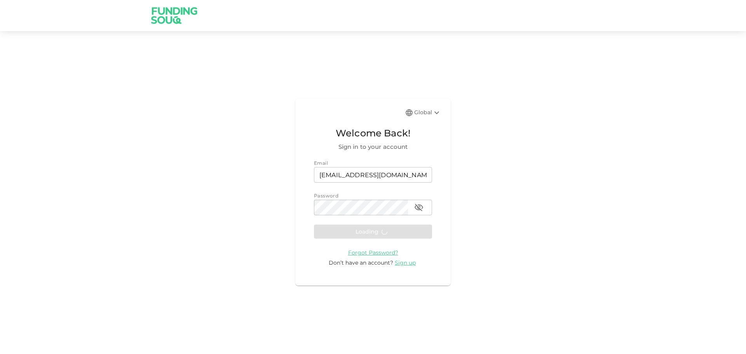 The image size is (746, 354). I want to click on span: Welcome Back!, so click(373, 133).